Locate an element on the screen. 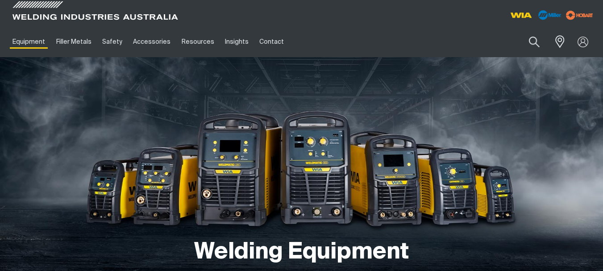 This screenshot has height=271, width=603. a: Resources is located at coordinates (198, 42).